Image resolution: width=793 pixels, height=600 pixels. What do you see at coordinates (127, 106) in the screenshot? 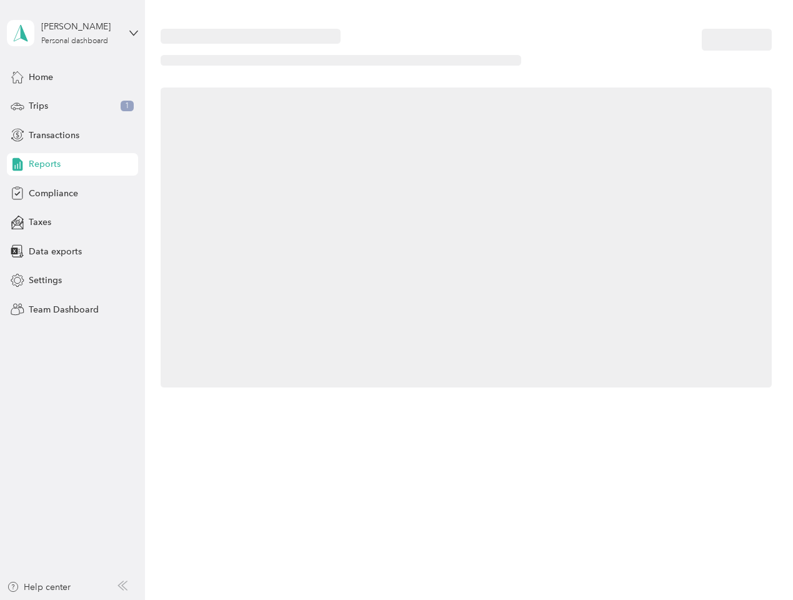
I see `span: 1` at bounding box center [127, 106].